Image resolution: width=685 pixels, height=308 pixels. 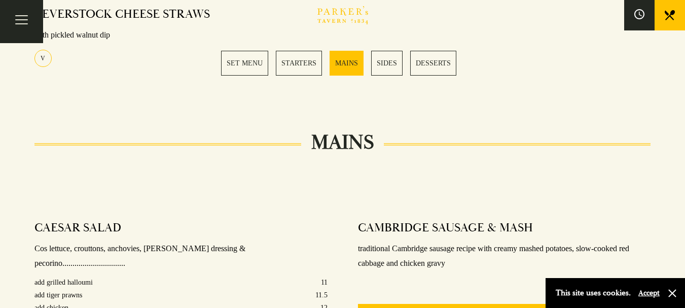 What do you see at coordinates (321, 294) in the screenshot?
I see `p: 11.5` at bounding box center [321, 294].